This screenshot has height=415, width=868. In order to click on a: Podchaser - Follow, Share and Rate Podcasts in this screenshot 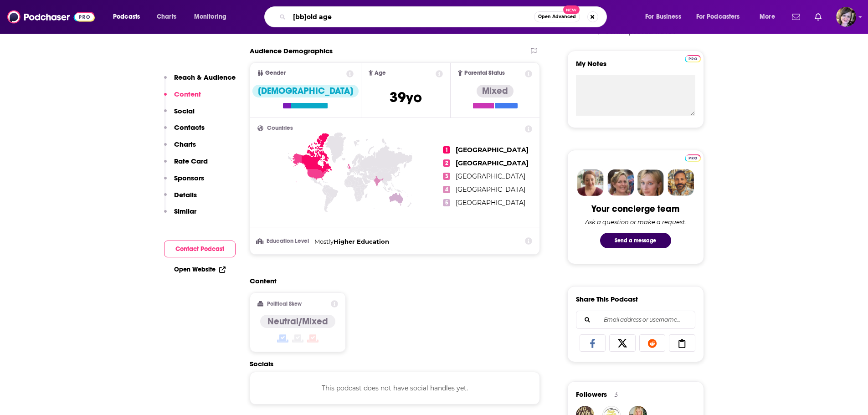, I will do `click(51, 17)`.